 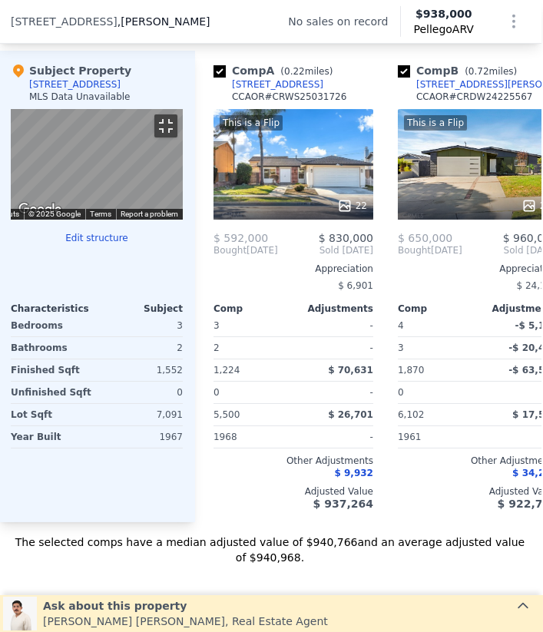 I want to click on div: CCAOR # CRWS25031726, so click(x=289, y=97).